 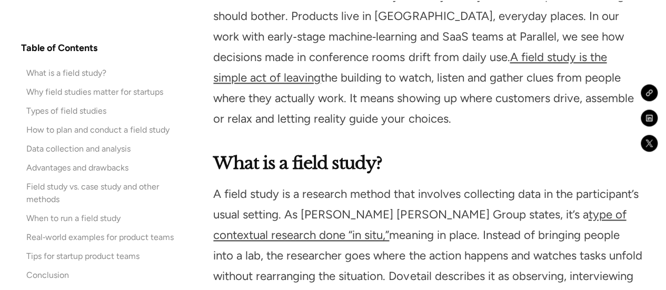 I want to click on strong: What is a field study?, so click(x=298, y=163).